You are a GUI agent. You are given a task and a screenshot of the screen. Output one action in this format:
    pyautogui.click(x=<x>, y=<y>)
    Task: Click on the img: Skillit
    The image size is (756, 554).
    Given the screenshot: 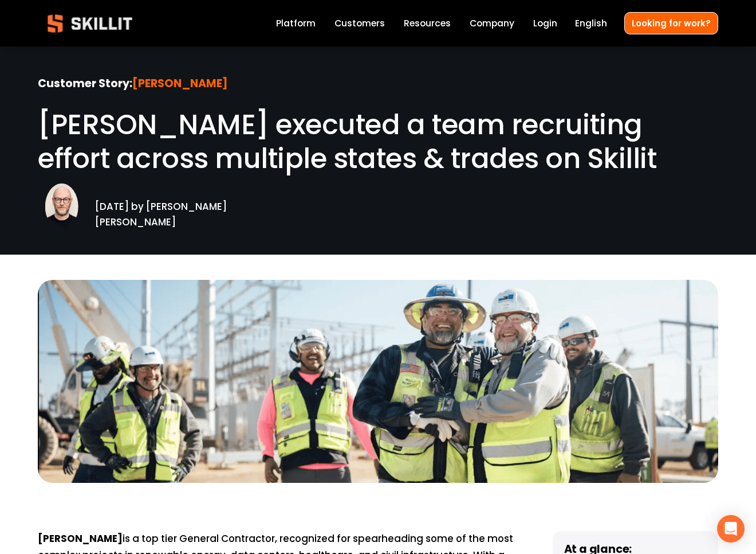 What is the action you would take?
    pyautogui.click(x=90, y=23)
    